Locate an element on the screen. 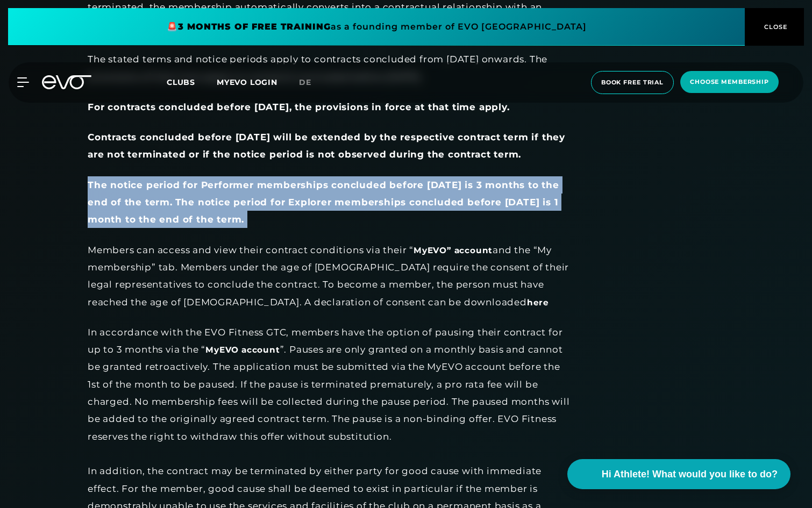 The width and height of the screenshot is (812, 508). span: choose membership is located at coordinates (729, 82).